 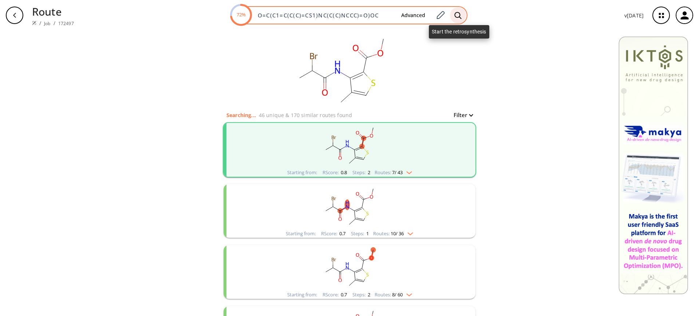 I want to click on span: 1, so click(x=367, y=234).